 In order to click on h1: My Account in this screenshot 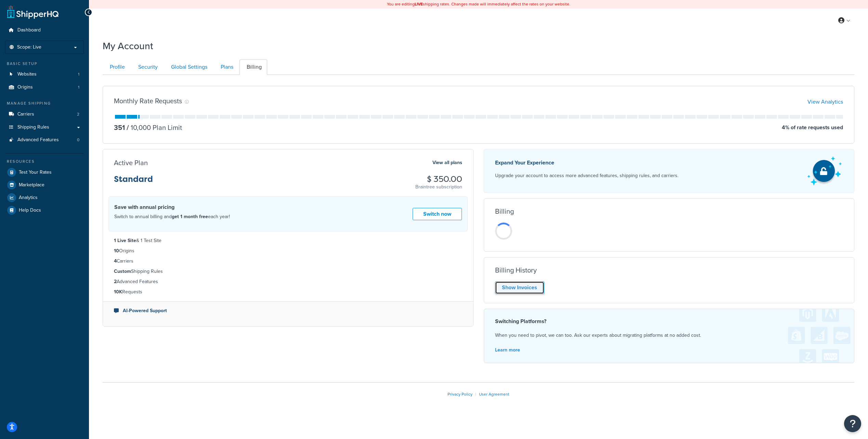, I will do `click(128, 45)`.